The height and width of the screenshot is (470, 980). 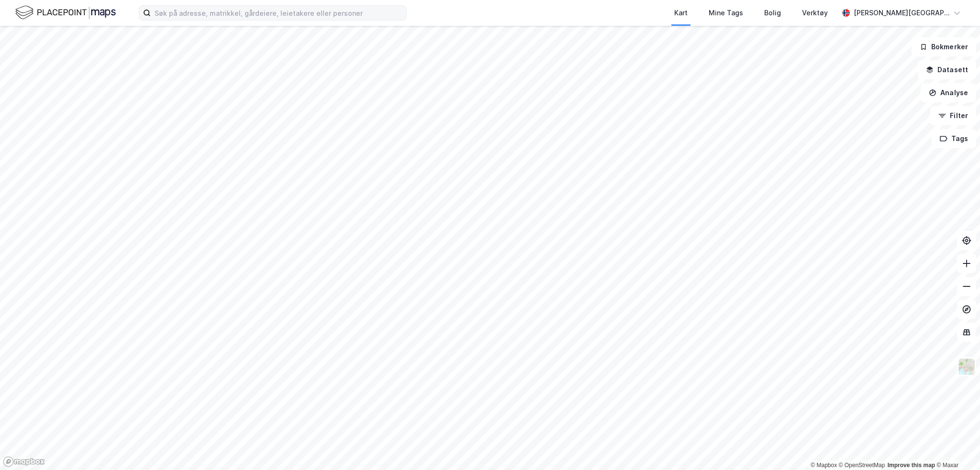 What do you see at coordinates (956, 448) in the screenshot?
I see `div: Kontrollprogram for chat` at bounding box center [956, 448].